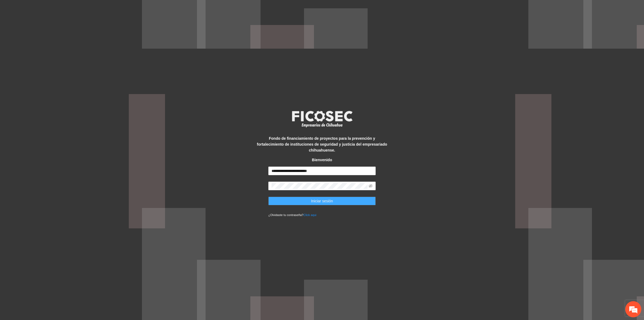  Describe the element at coordinates (322, 144) in the screenshot. I see `strong: Fondo de financiamiento de proyectos para la prevención y fortalecimiento de instituciones de seg...` at that location.